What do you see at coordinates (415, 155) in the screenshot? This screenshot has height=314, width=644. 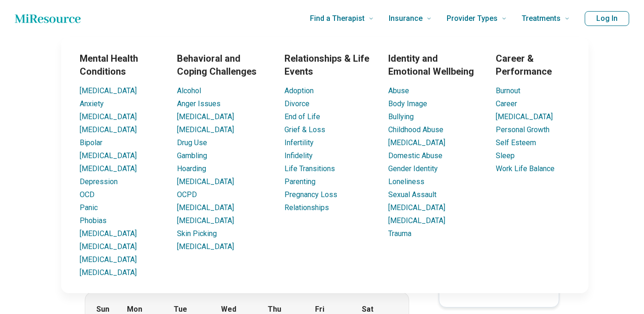 I see `a: Domestic Abuse` at bounding box center [415, 155].